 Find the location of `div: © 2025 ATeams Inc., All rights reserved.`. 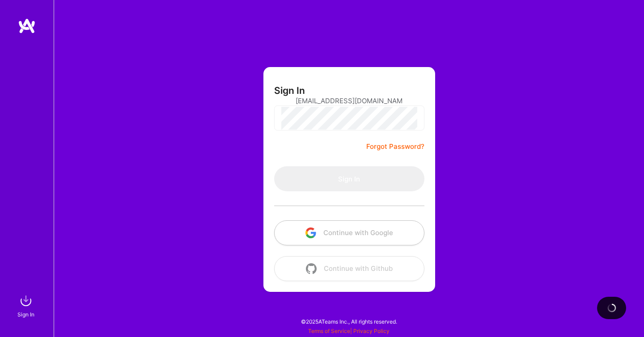

div: © 2025 ATeams Inc., All rights reserved. is located at coordinates (348, 321).